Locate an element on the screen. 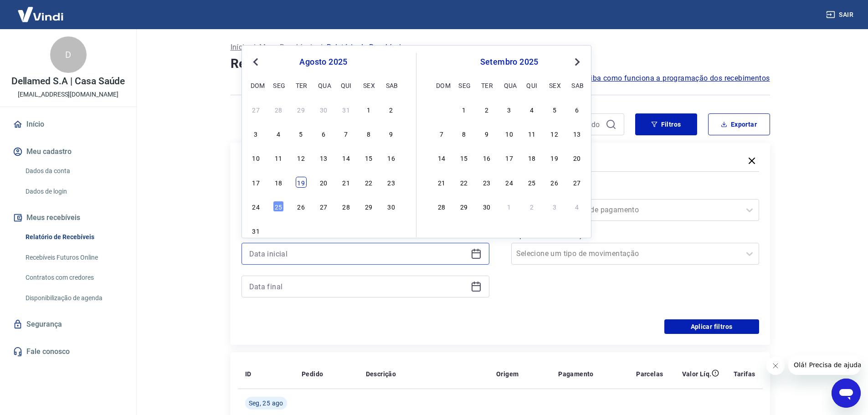 The width and height of the screenshot is (868, 415). a: Fale conosco is located at coordinates (68, 352).